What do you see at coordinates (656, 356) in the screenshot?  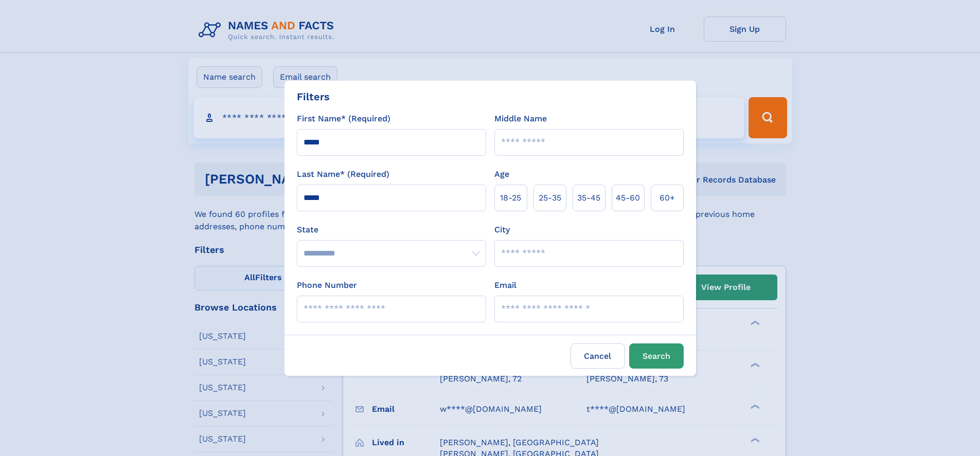 I see `button: Search` at bounding box center [656, 356].